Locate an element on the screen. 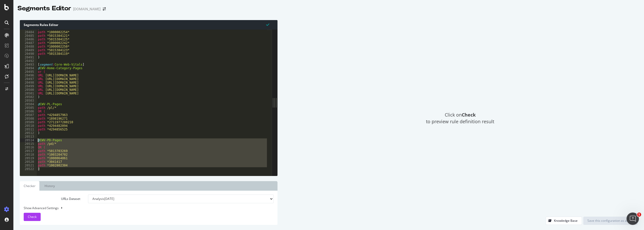 This screenshot has width=644, height=230. div: 20496 is located at coordinates (28, 75).